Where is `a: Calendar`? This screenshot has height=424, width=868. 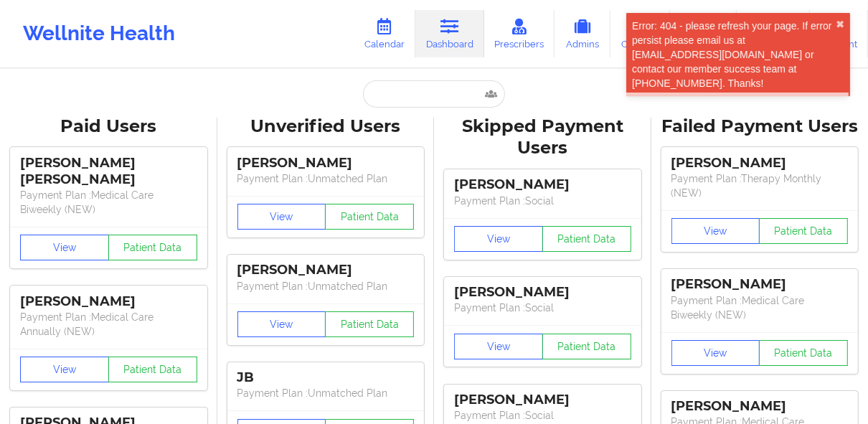 a: Calendar is located at coordinates (384, 34).